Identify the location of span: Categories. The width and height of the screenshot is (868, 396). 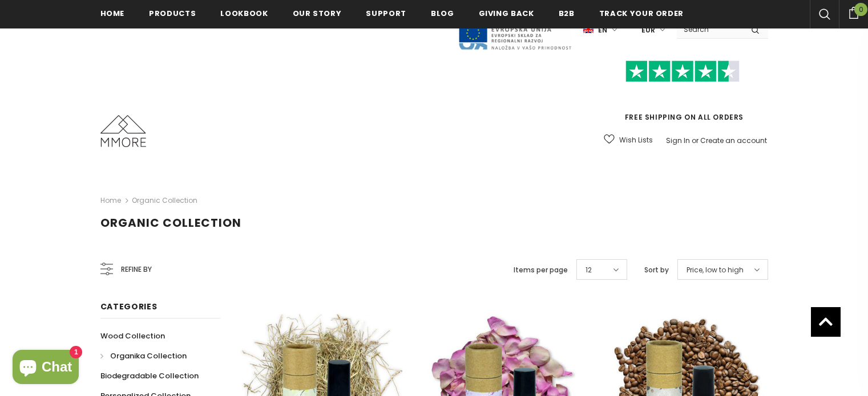
(129, 307).